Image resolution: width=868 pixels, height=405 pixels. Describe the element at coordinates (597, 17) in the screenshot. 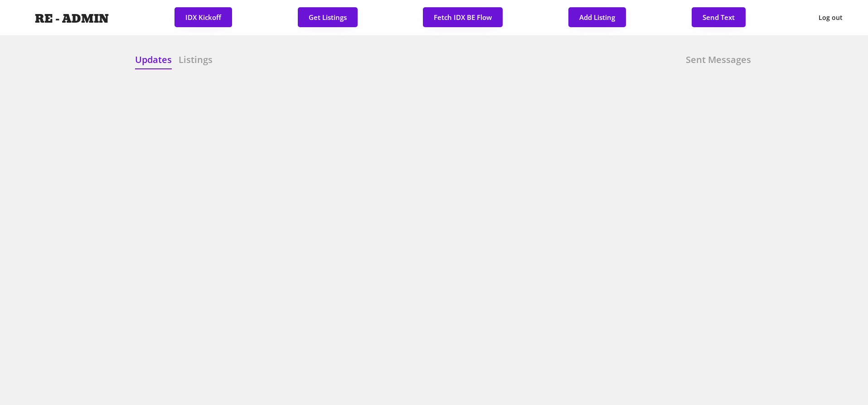

I see `button: Add Listing` at that location.